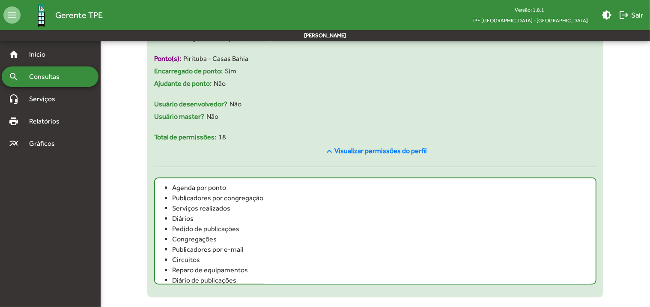  I want to click on span: 18, so click(222, 137).